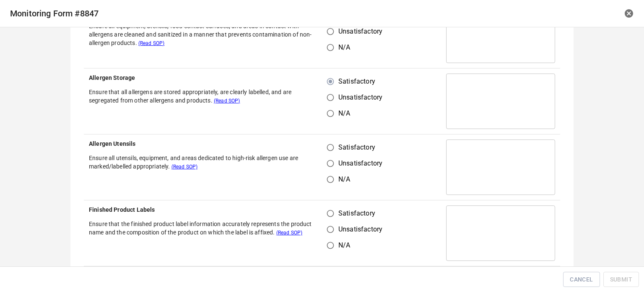 The image size is (644, 292). What do you see at coordinates (203, 34) in the screenshot?
I see `p: Ensure all equipment, utensils, food contact surfaces, and areas in contact with allergens are cl...` at bounding box center [203, 34].